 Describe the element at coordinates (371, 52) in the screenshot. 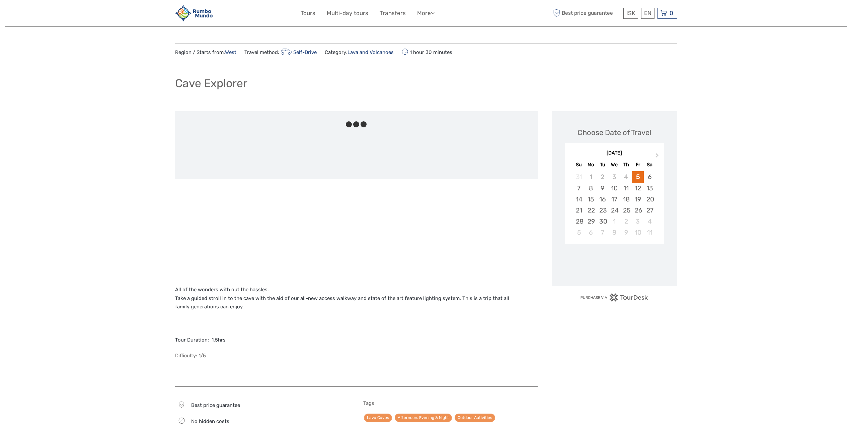

I see `a: Lava and Volcanoes` at that location.